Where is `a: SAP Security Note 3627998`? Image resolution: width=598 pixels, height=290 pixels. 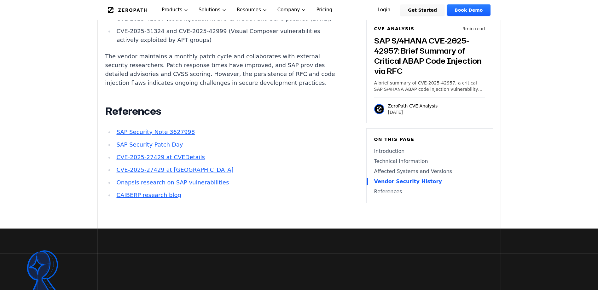 a: SAP Security Note 3627998 is located at coordinates (155, 132).